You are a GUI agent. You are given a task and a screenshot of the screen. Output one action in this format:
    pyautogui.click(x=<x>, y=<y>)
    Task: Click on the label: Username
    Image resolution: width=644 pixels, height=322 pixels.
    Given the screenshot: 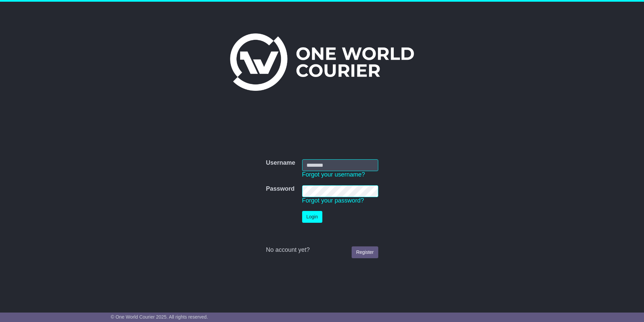 What is the action you would take?
    pyautogui.click(x=280, y=163)
    